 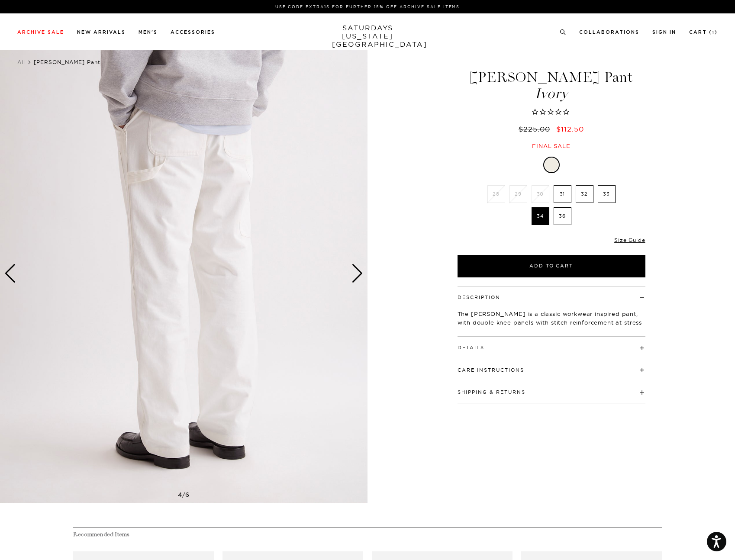 I want to click on label: 36, so click(x=562, y=216).